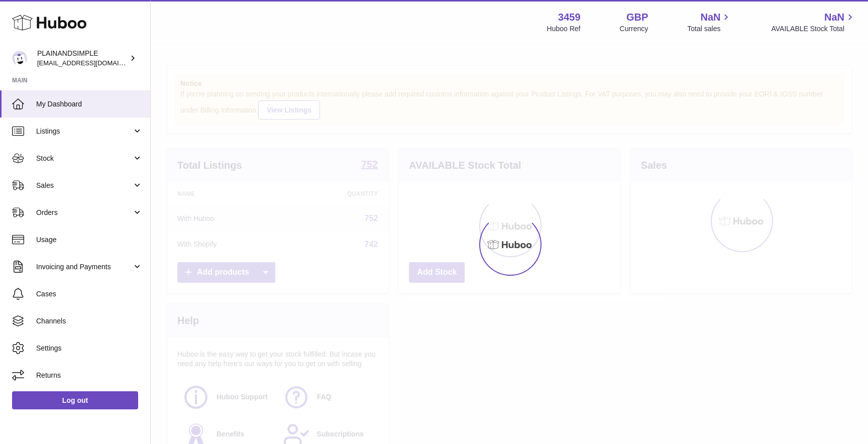 This screenshot has height=444, width=868. I want to click on div: Huboo Ref, so click(563, 29).